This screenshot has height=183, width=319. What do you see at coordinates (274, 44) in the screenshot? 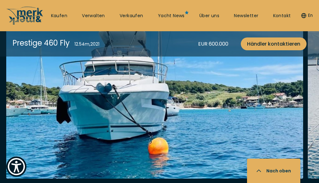
I see `span: Händler kontaktieren` at bounding box center [274, 44].